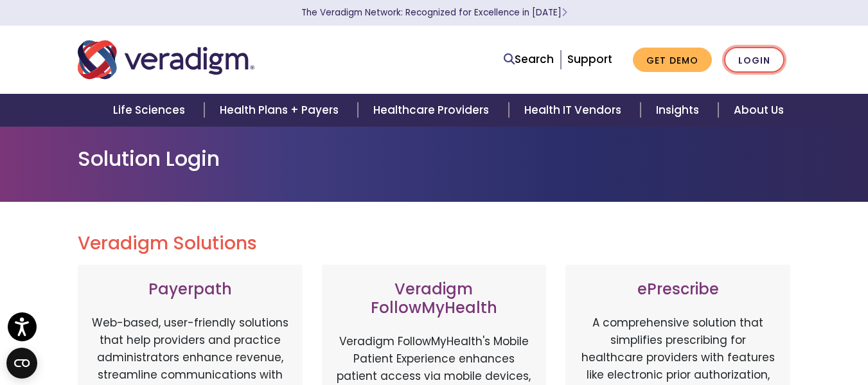 The width and height of the screenshot is (868, 385). What do you see at coordinates (574, 110) in the screenshot?
I see `a: Health IT Vendors` at bounding box center [574, 110].